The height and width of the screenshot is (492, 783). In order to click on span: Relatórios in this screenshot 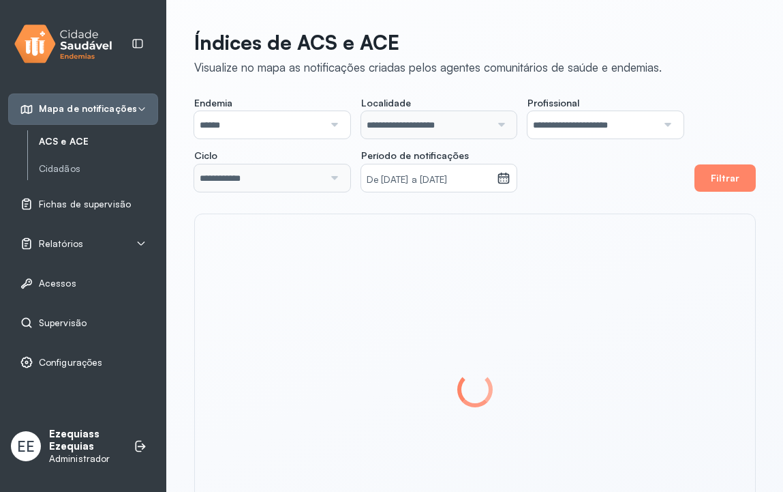, I will do `click(61, 243)`.